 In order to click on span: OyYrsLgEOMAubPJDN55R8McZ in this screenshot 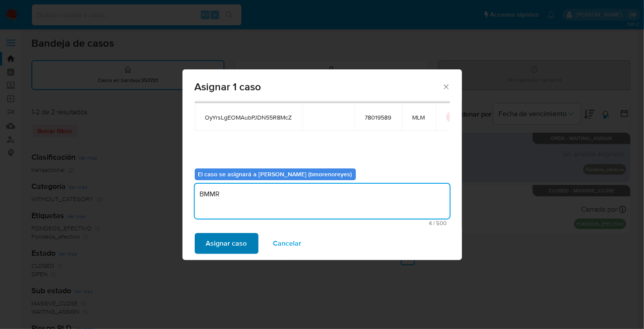, I will do `click(249, 117)`.